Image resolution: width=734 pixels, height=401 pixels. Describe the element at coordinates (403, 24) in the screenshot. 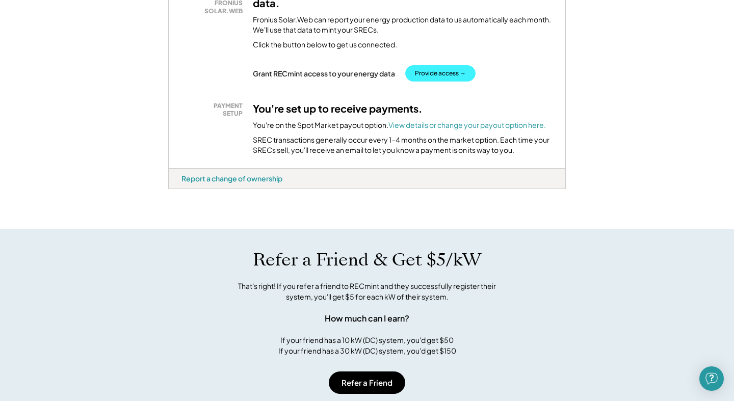

I see `div: Fronius Solar.Web can report your energy production data to us automatically each month. We'll us...` at that location.